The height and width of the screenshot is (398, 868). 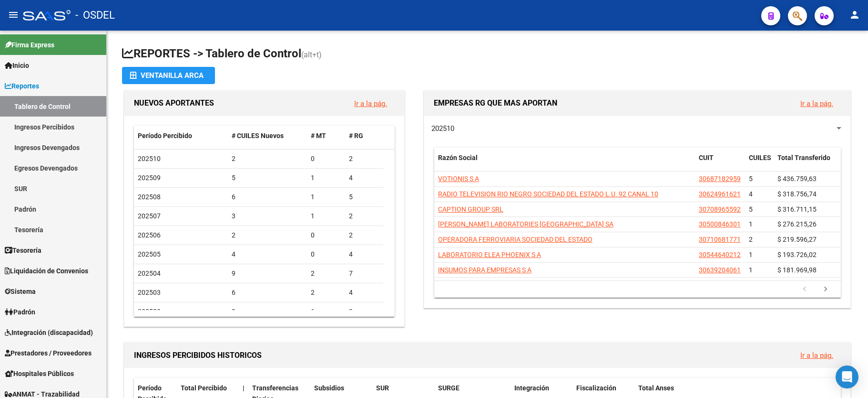 I want to click on span: Prestadores / Proveedores, so click(x=49, y=353).